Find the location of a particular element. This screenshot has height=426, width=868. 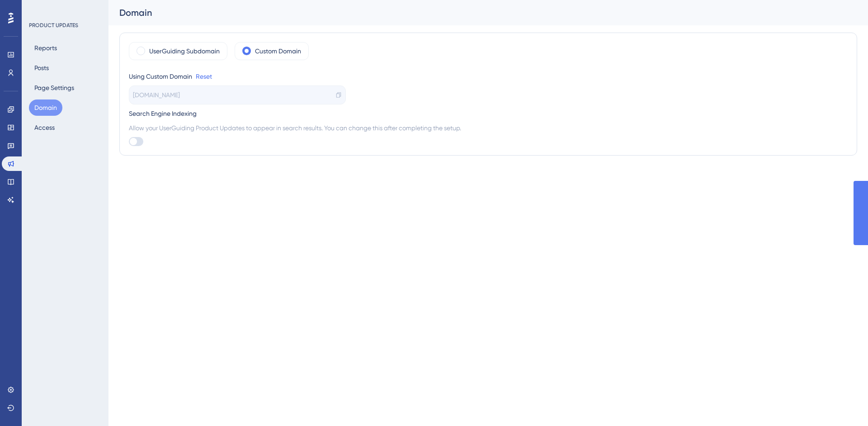

button: Reports is located at coordinates (46, 48).